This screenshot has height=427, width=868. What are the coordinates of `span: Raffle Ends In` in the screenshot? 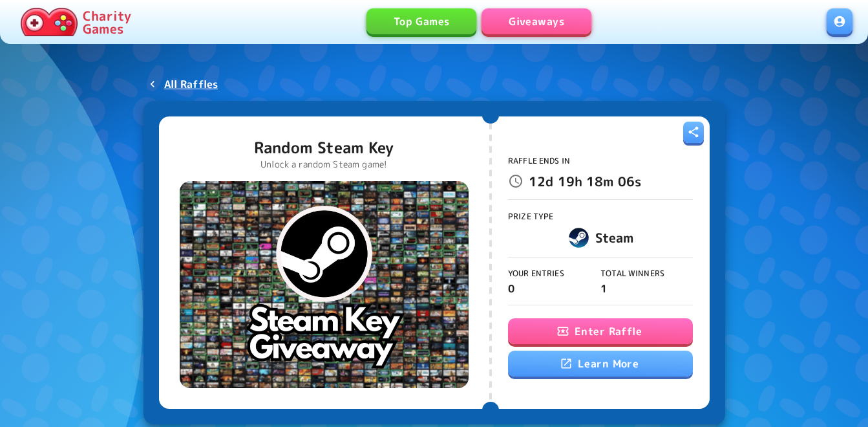 It's located at (539, 160).